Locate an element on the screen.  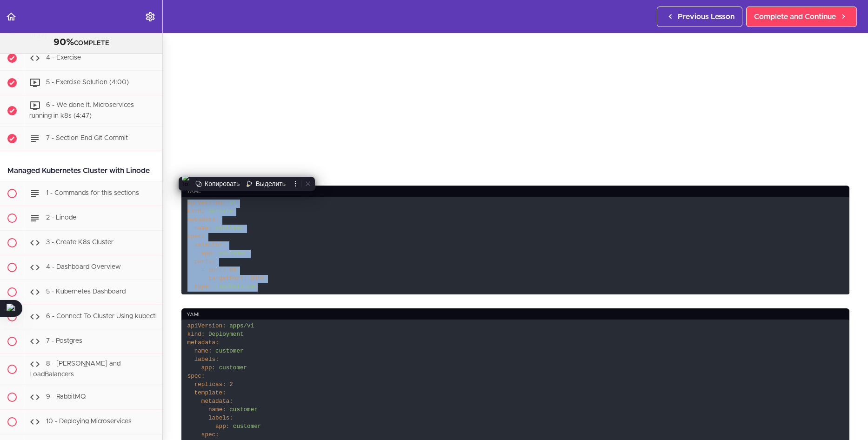
span: 9 - RabbitMQ is located at coordinates (66, 397).